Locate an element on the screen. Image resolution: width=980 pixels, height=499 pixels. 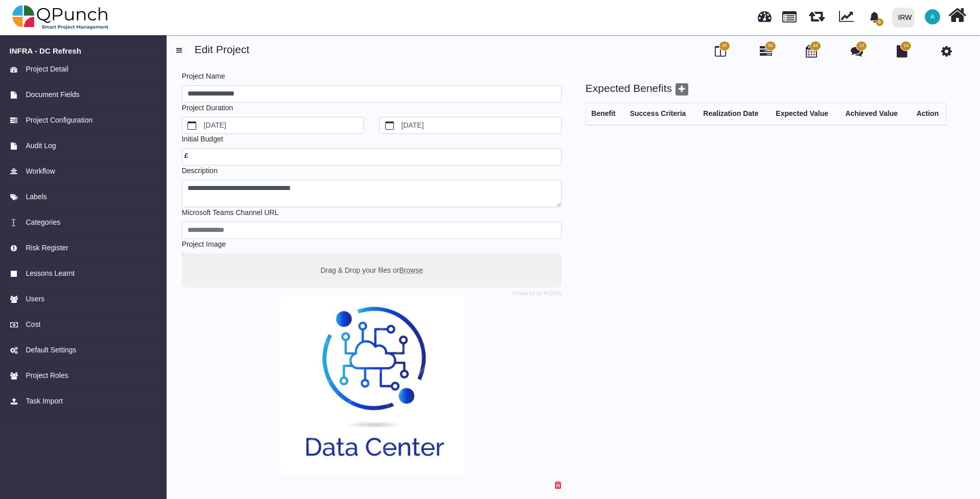
span: Workflow is located at coordinates (40, 171).